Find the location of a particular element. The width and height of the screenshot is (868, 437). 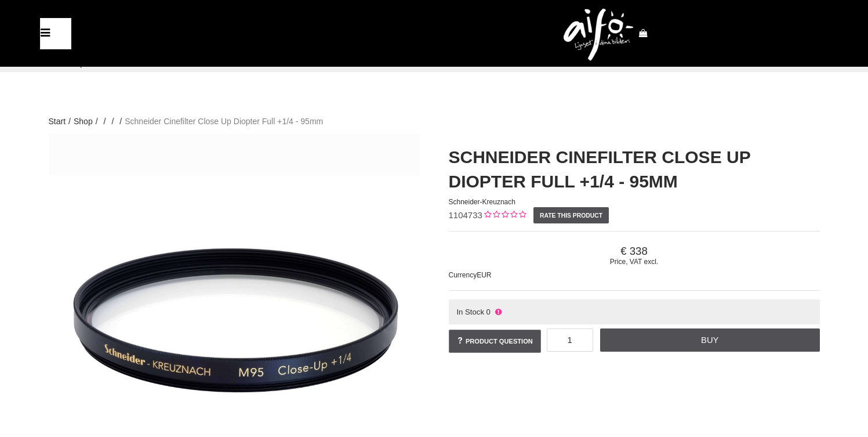

span: Price, VAT excl. is located at coordinates (635, 262).